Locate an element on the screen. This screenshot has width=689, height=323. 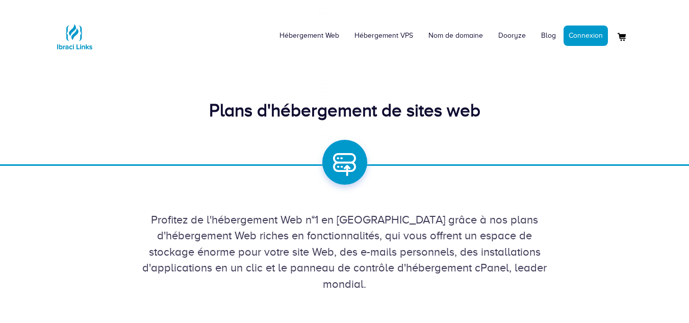
div: Plans d'hébergement de sites web is located at coordinates (345, 111).